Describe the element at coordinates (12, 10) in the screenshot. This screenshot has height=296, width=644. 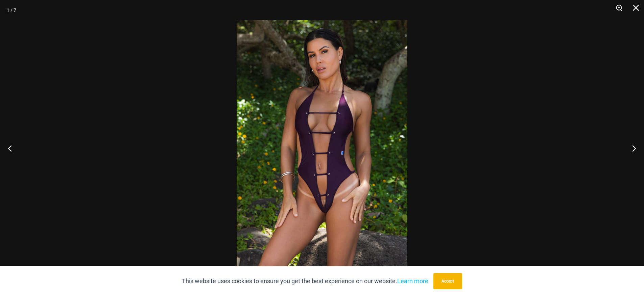
I see `div: 1 / 7` at that location.